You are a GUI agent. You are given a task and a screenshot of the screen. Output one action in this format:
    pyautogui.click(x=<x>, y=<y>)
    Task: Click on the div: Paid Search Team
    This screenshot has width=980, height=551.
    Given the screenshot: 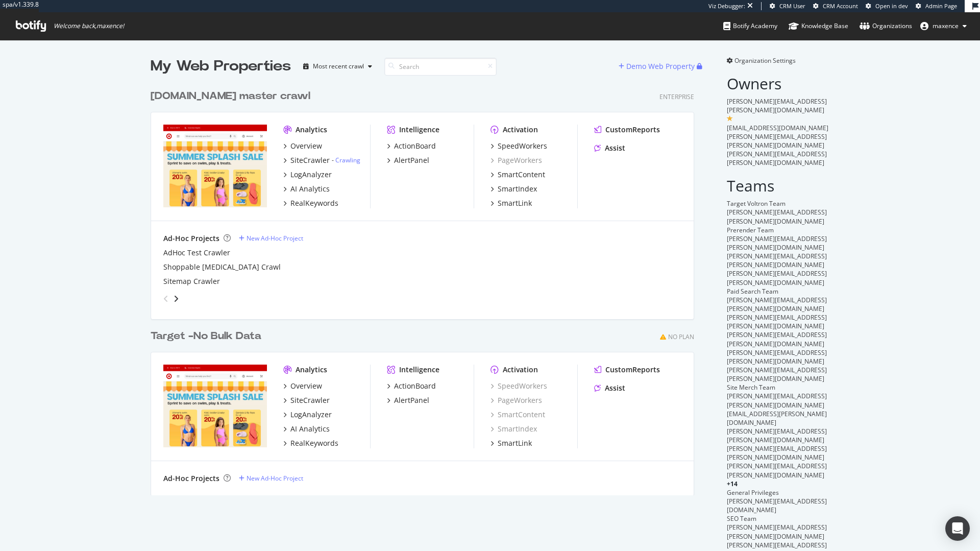 What is the action you would take?
    pyautogui.click(x=778, y=291)
    